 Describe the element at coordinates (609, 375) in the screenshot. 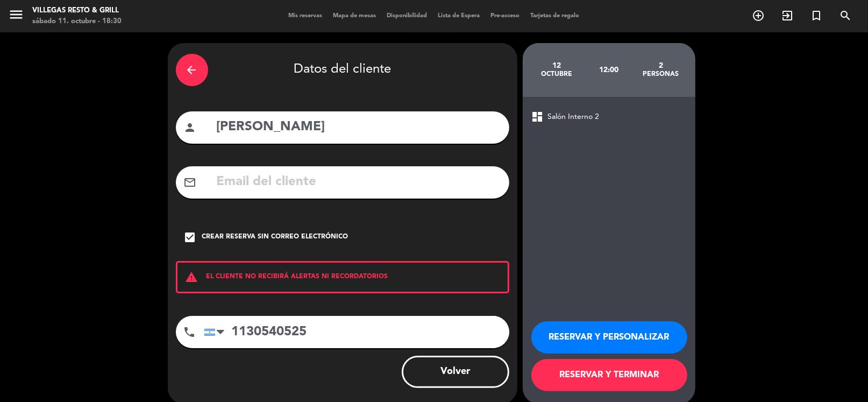

I see `button: RESERVAR Y TERMINAR` at that location.